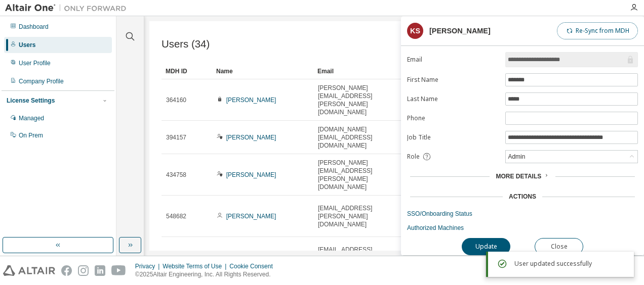 The width and height of the screenshot is (644, 285). I want to click on div: On Prem, so click(31, 135).